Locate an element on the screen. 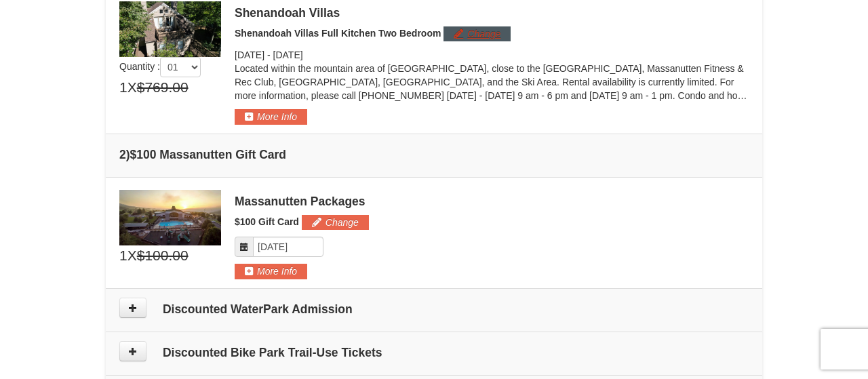  h4: 2 $100 Massanutten Gift Card is located at coordinates (434, 154).